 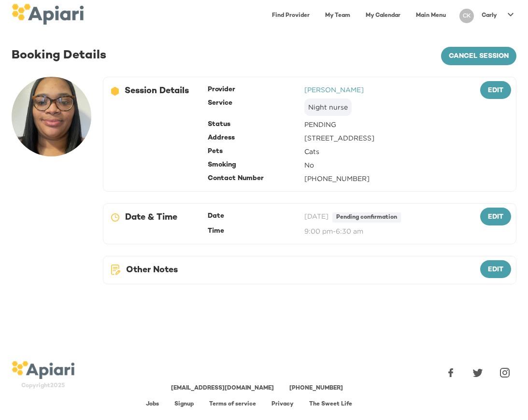 What do you see at coordinates (374, 165) in the screenshot?
I see `div: No` at bounding box center [374, 165].